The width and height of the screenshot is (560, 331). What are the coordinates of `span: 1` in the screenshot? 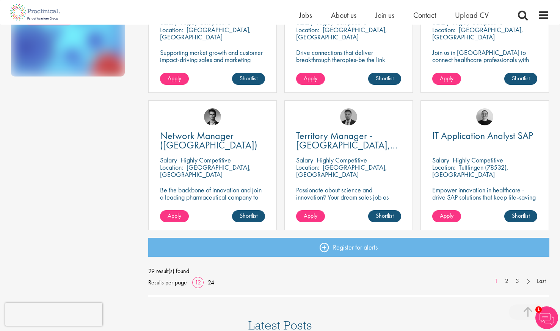 It's located at (538, 310).